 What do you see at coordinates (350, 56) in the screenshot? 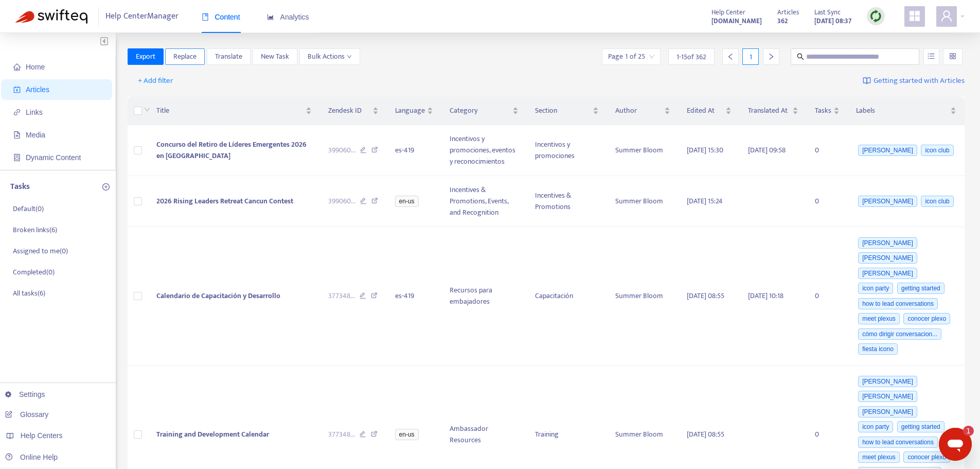
I see `span: down` at bounding box center [350, 56].